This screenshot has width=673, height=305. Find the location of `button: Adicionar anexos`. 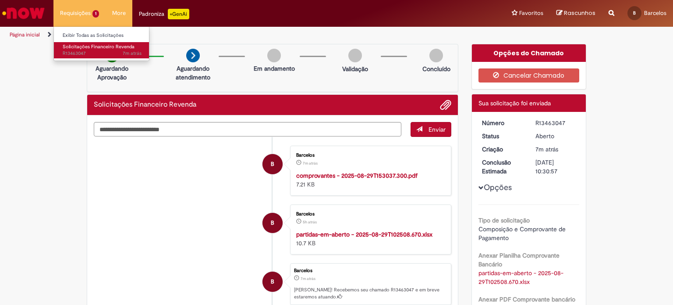

button: Adicionar anexos is located at coordinates (446, 105).